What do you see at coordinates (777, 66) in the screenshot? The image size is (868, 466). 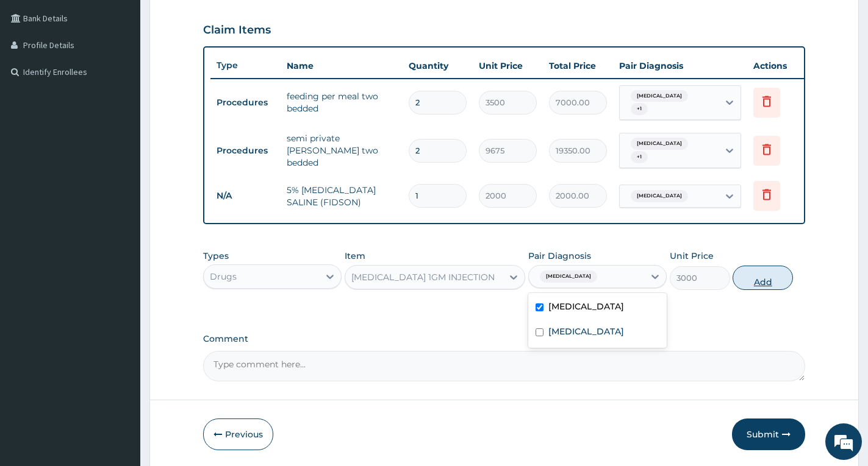 I see `th: Actions` at bounding box center [777, 66].